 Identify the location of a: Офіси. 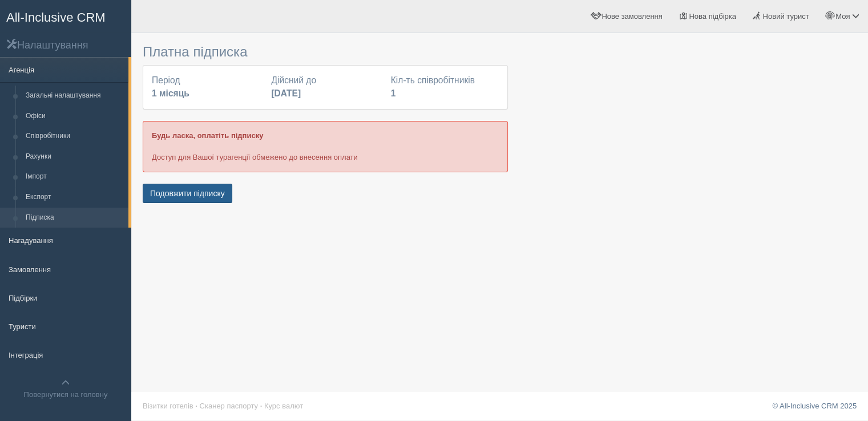
(74, 116).